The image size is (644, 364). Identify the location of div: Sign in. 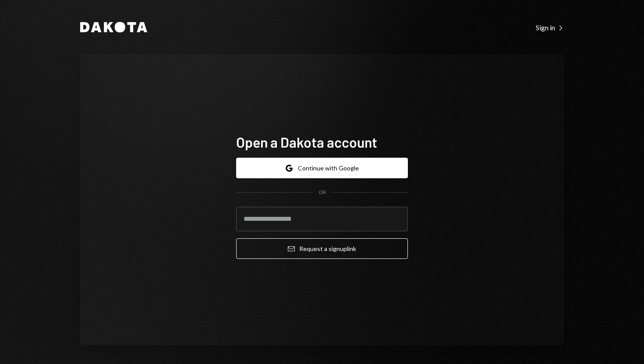
(550, 27).